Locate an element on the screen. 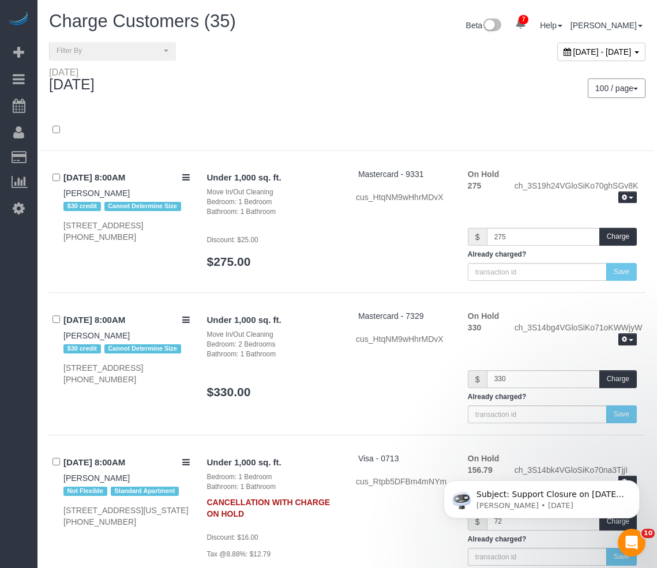 Image resolution: width=657 pixels, height=568 pixels. button: Filter By is located at coordinates (113, 51).